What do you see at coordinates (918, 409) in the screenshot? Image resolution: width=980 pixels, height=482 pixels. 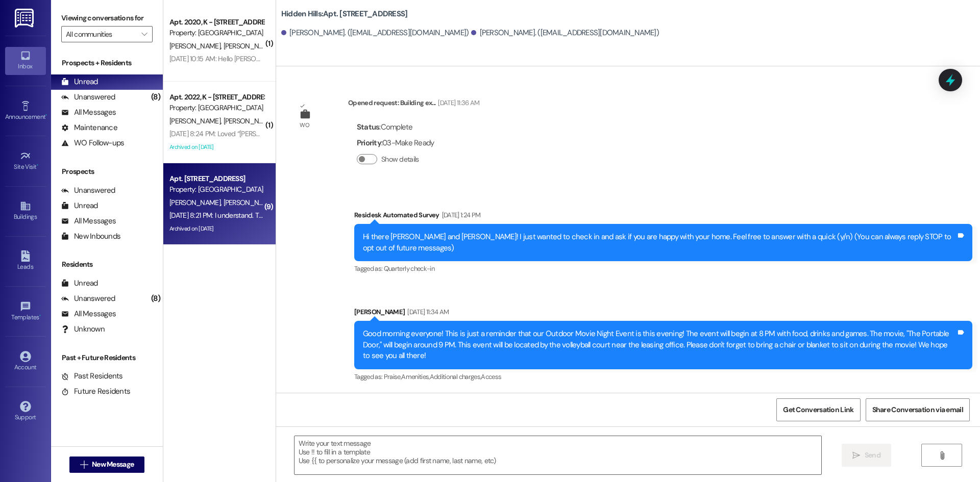 I see `button: Share Conversation via email` at bounding box center [918, 409].